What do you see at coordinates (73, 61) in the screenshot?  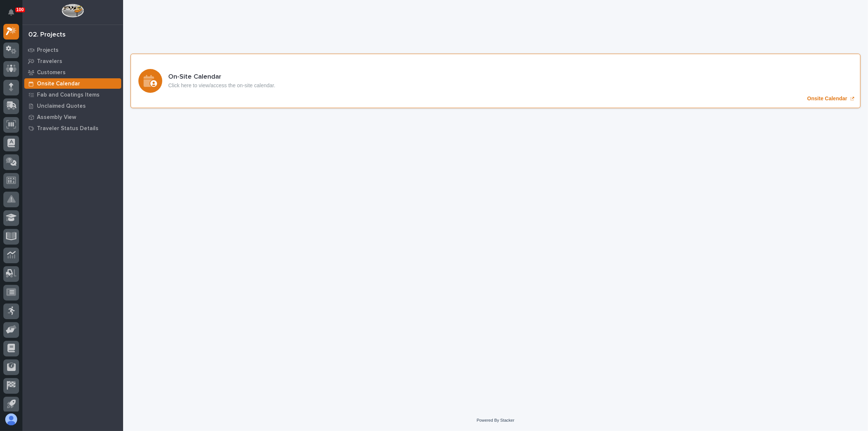 I see `a: Travelers` at bounding box center [73, 61].